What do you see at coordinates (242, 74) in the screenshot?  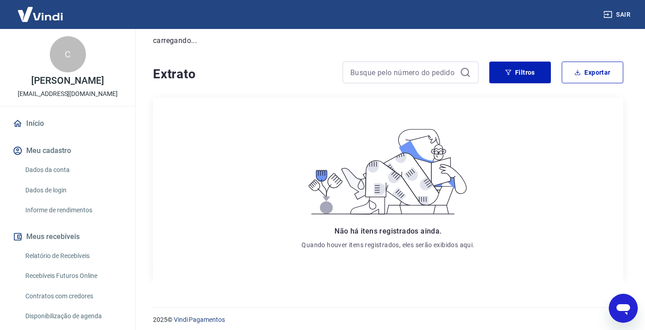 I see `h4: Extrato` at bounding box center [242, 74].